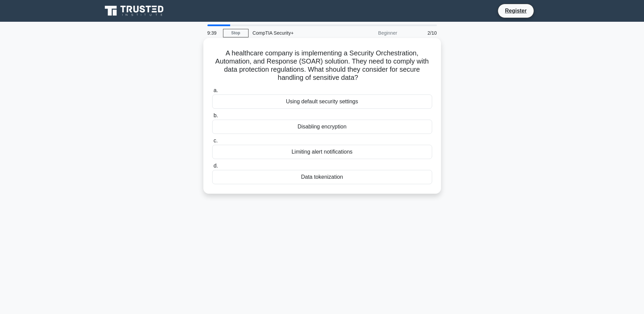 Image resolution: width=644 pixels, height=314 pixels. What do you see at coordinates (216, 90) in the screenshot?
I see `span: a.` at bounding box center [216, 90].